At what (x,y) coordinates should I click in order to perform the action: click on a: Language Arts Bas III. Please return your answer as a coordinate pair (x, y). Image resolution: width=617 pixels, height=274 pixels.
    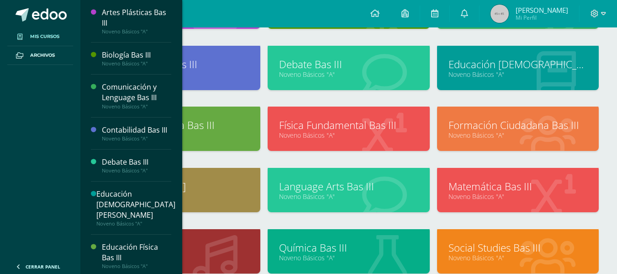
    Looking at the image, I should click on (348, 186).